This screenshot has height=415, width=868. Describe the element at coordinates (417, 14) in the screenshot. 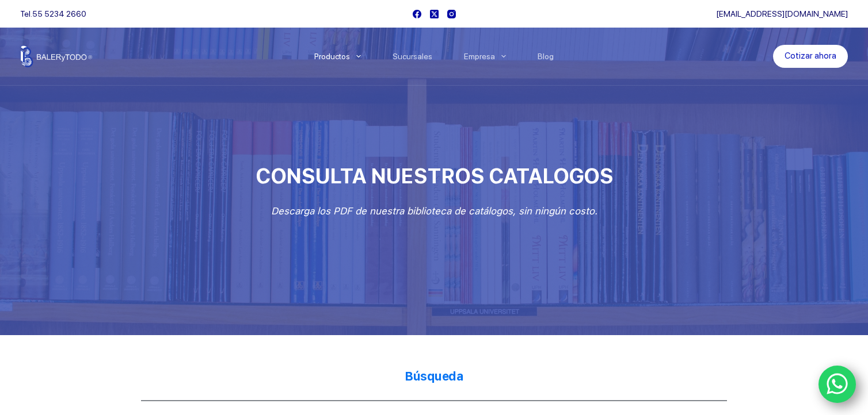

I see `a: Facebook` at that location.